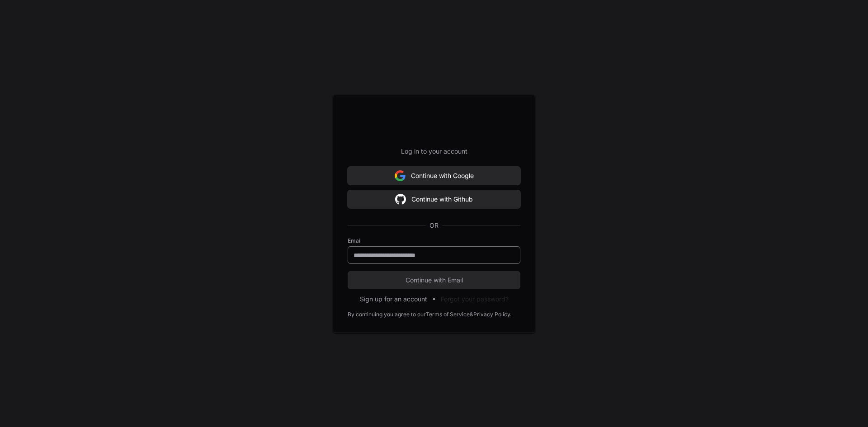  What do you see at coordinates (475, 299) in the screenshot?
I see `button: Forgot your password?` at bounding box center [475, 299].